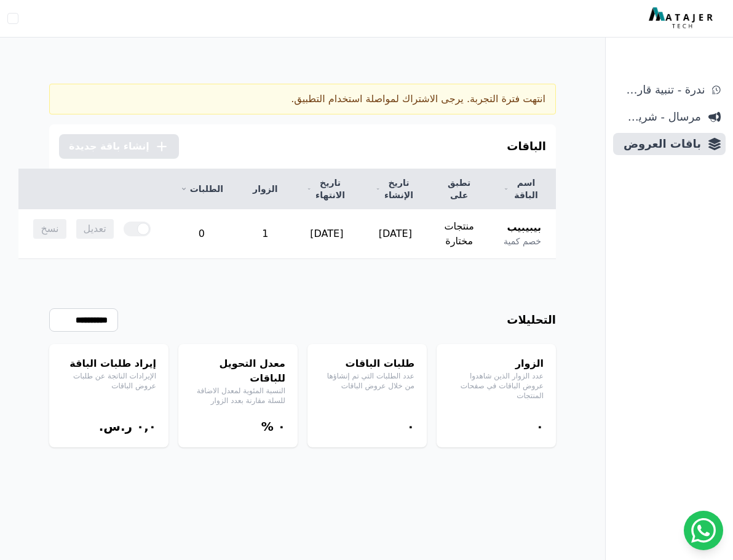  What do you see at coordinates (659, 117) in the screenshot?
I see `span: مرسال - شريط دعاية` at bounding box center [659, 117].